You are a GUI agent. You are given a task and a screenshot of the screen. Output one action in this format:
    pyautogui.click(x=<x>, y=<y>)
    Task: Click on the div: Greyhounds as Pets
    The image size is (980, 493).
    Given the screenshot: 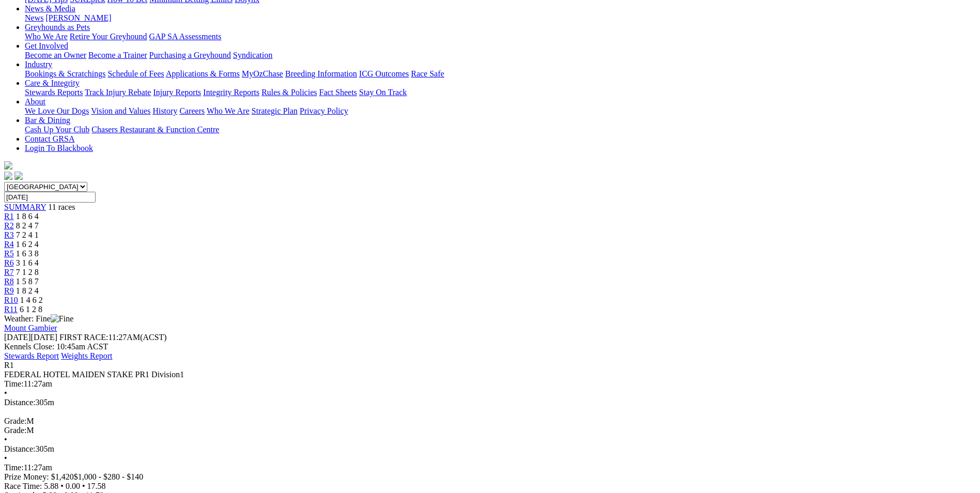 What is the action you would take?
    pyautogui.click(x=500, y=36)
    